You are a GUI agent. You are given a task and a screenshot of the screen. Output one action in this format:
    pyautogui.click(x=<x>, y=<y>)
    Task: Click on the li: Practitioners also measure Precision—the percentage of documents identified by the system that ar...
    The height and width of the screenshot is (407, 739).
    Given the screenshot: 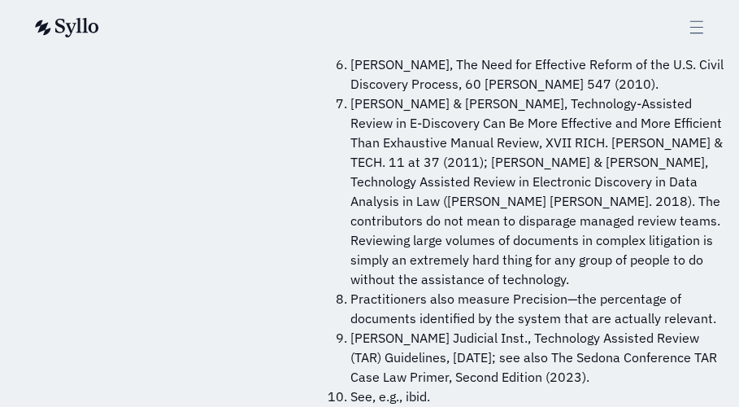 What is the action you would take?
    pyautogui.click(x=539, y=308)
    